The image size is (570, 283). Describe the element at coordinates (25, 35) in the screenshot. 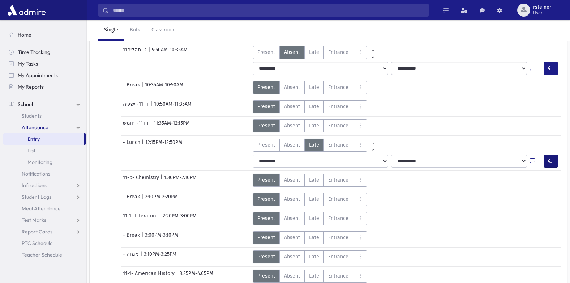

I see `span: Home` at that location.